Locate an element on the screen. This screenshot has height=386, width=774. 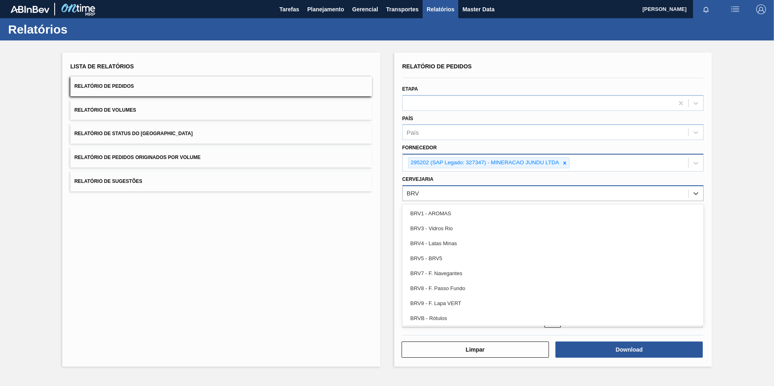
span: Gerencial is located at coordinates (365, 9).